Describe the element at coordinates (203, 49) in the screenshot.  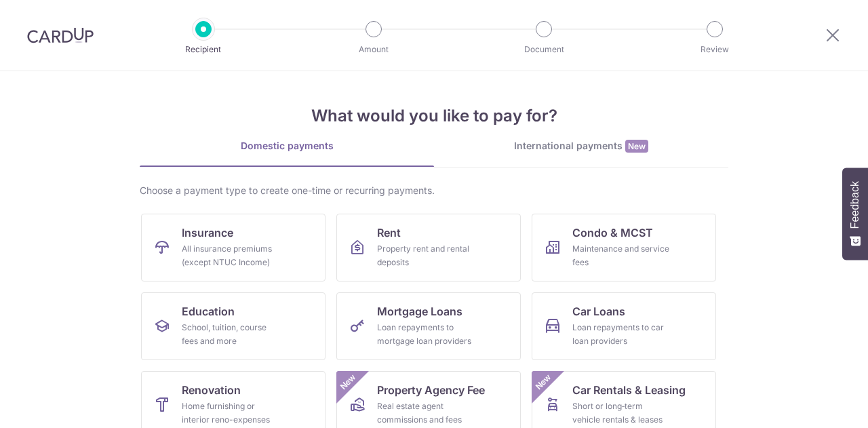
I see `p: Recipient` at that location.